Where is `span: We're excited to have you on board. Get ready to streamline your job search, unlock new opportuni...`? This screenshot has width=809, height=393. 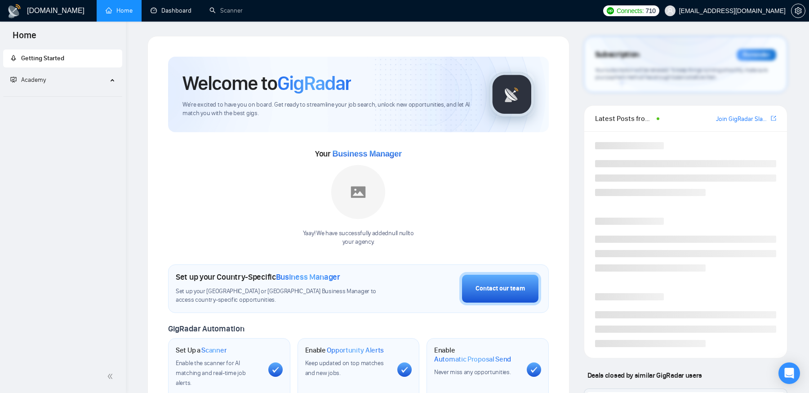
span: We're excited to have you on board. Get ready to streamline your job search, unlock new opportuni... is located at coordinates (328, 109).